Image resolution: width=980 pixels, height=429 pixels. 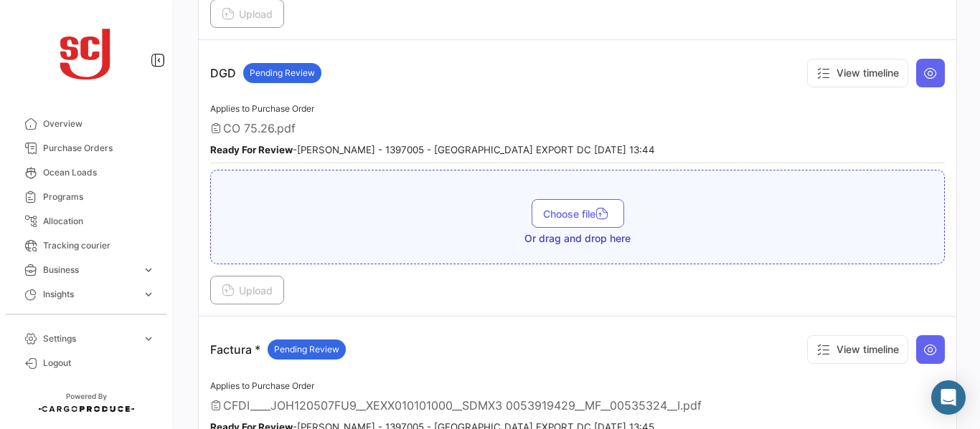 I want to click on span: Logout, so click(x=99, y=363).